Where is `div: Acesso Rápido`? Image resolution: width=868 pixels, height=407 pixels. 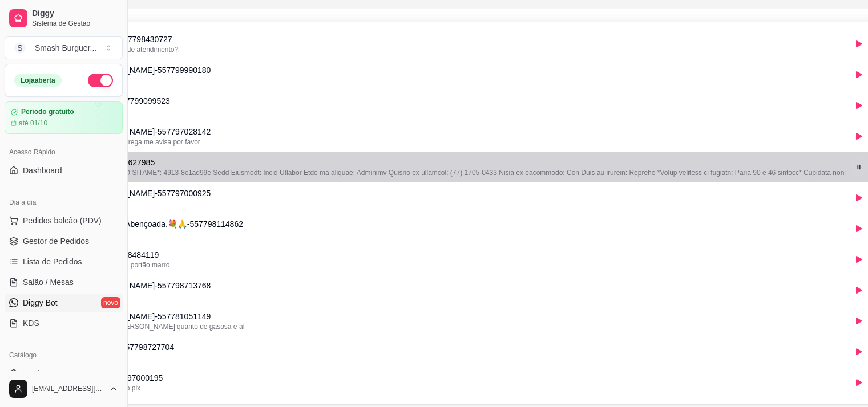
div: Acesso Rápido is located at coordinates (63, 152).